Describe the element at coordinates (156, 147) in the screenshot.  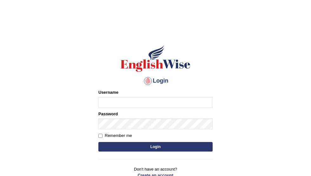
I see `button: Login` at that location.